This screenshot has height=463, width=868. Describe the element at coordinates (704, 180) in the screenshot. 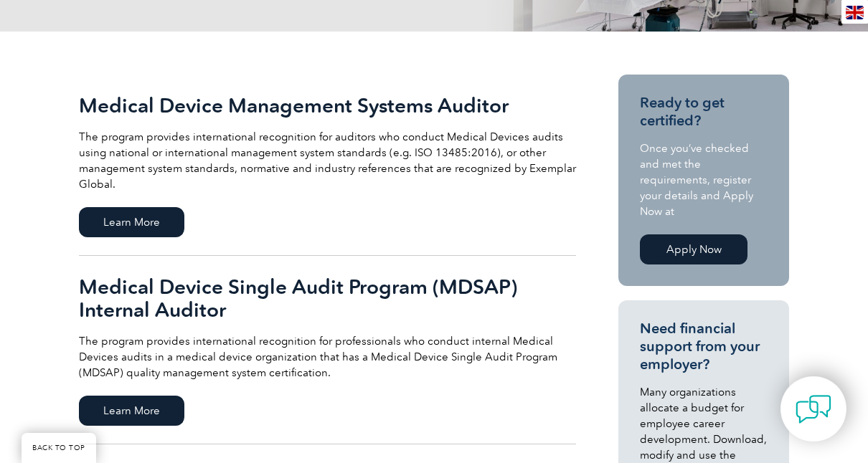

I see `p: Once you’ve checked and met the requirements, register your details and Apply Now at` at that location.